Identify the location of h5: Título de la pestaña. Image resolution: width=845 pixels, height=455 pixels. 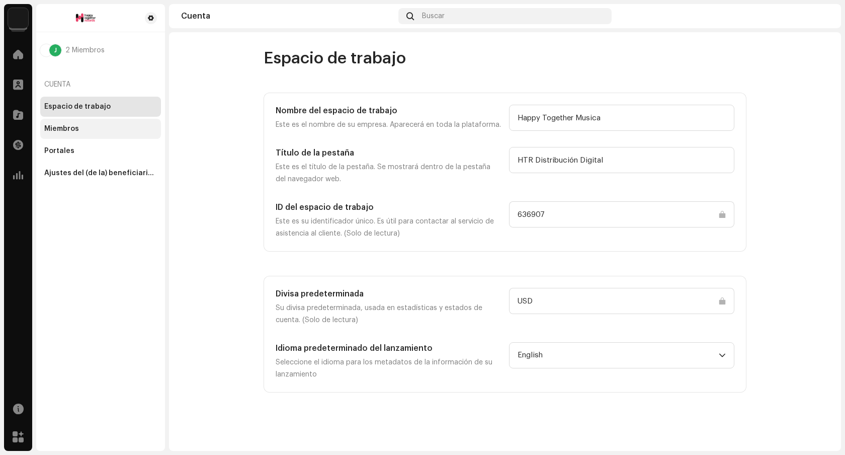
(388, 153).